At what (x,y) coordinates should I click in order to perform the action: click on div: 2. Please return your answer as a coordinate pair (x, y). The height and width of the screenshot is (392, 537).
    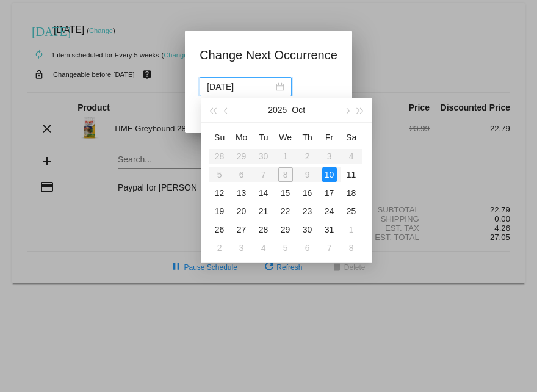
    Looking at the image, I should click on (220, 248).